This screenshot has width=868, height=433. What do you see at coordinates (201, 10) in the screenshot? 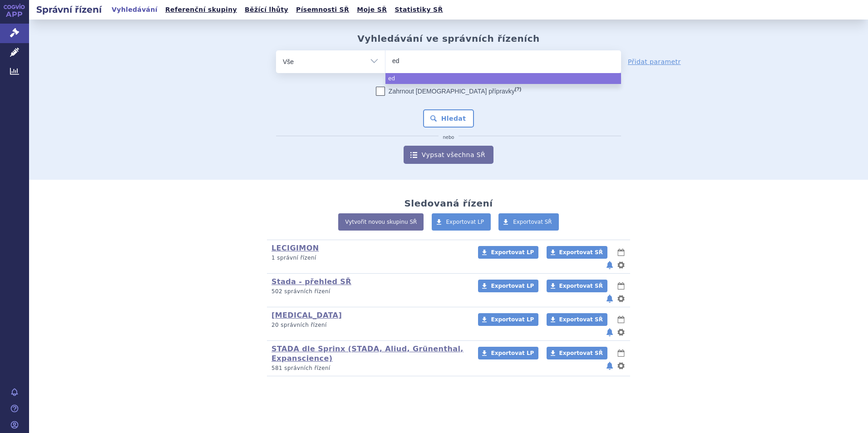
I see `a: Referenční skupiny` at bounding box center [201, 10].